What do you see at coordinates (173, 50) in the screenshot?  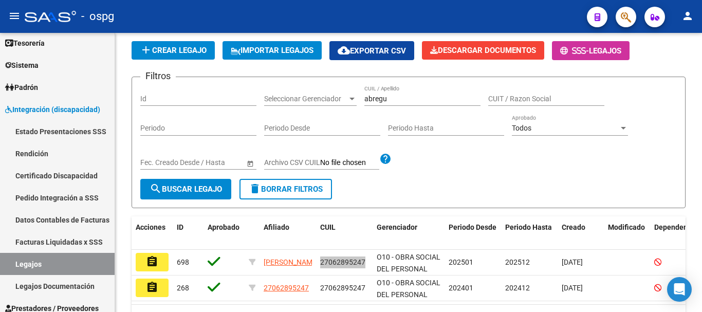 I see `button: Crear Legajo` at bounding box center [173, 50].